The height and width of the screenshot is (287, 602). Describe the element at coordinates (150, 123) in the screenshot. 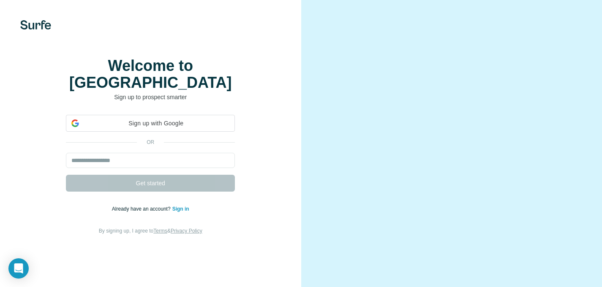

I see `div: Sign up with Google` at that location.